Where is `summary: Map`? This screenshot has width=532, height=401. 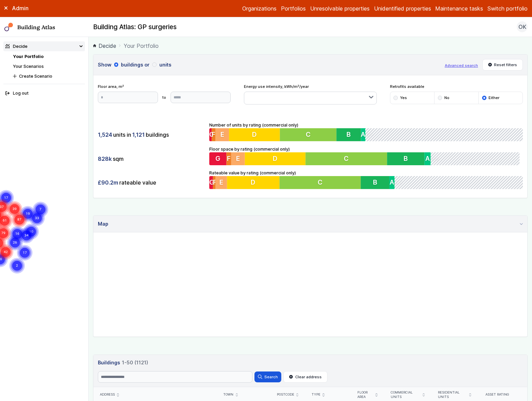 summary: Map is located at coordinates (310, 224).